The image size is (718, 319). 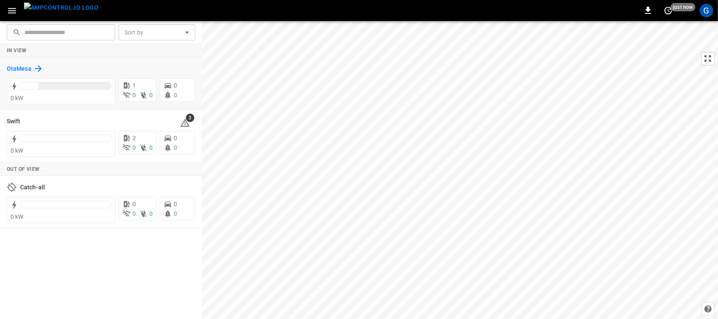 I want to click on strong: In View, so click(x=17, y=50).